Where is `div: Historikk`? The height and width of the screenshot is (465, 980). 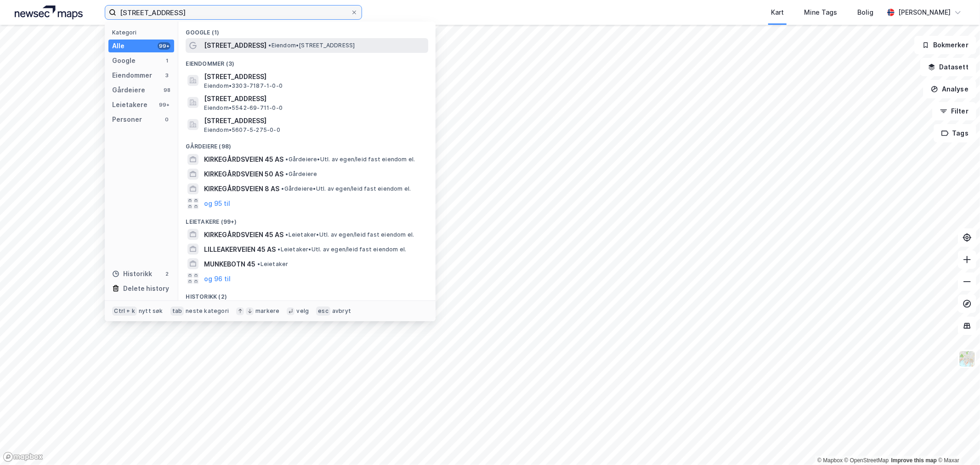 div: Historikk is located at coordinates (132, 274).